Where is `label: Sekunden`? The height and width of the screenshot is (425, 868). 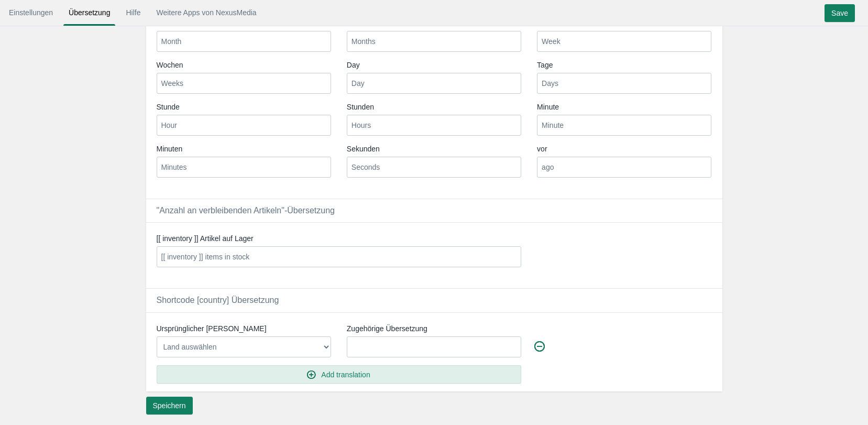 label: Sekunden is located at coordinates (434, 149).